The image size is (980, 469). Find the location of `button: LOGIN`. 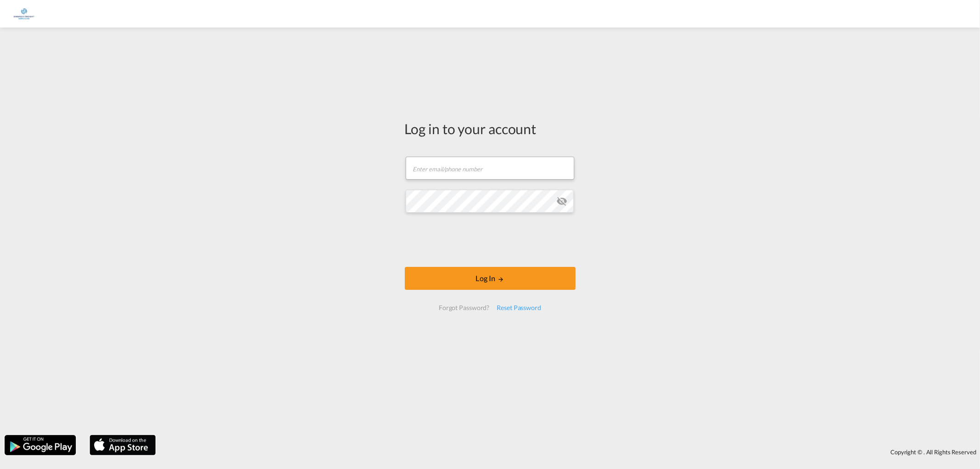

button: LOGIN is located at coordinates (490, 279).